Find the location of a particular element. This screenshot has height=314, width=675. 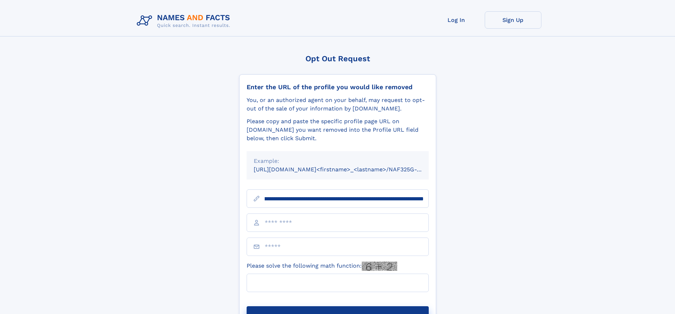

div: Enter the URL of the profile you would like removed is located at coordinates (338, 87).